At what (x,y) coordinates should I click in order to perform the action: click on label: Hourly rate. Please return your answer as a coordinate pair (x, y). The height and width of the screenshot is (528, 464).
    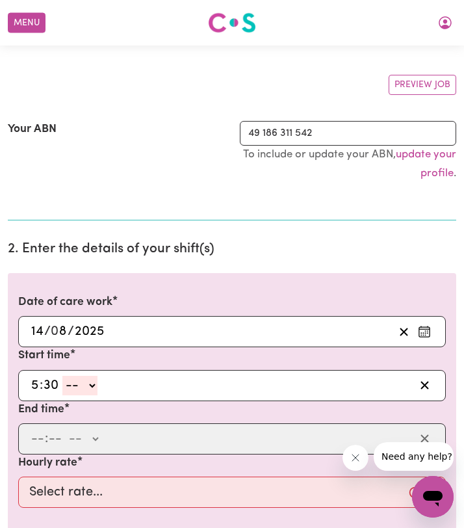
    Looking at the image, I should click on (47, 463).